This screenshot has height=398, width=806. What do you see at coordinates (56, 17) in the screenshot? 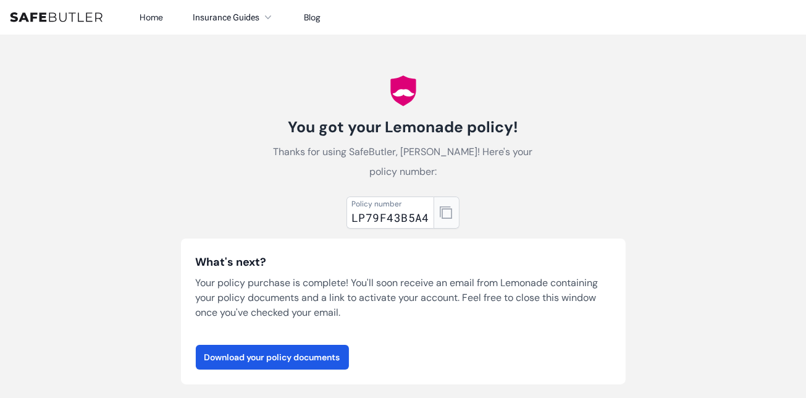
I see `img: SafeButler Text Logo` at bounding box center [56, 17].